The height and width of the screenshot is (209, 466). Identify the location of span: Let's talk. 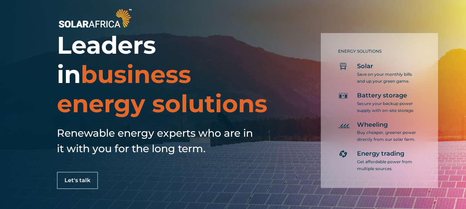
(77, 181).